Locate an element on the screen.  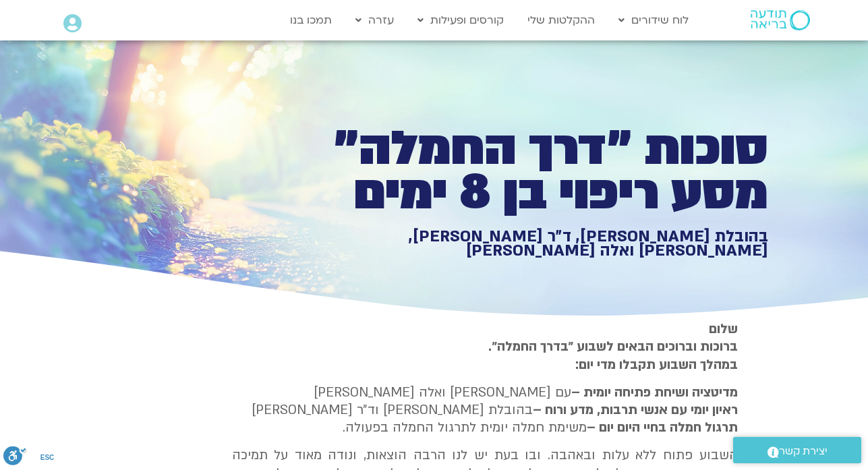
strong: מדיטציה ושיחת פתיחה יומית – is located at coordinates (654, 392).